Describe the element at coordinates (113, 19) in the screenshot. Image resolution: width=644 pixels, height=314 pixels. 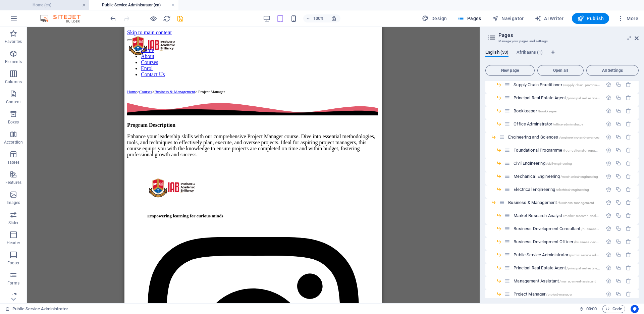
I see `i: Undo: change_data (Ctrl+Z)` at that location.